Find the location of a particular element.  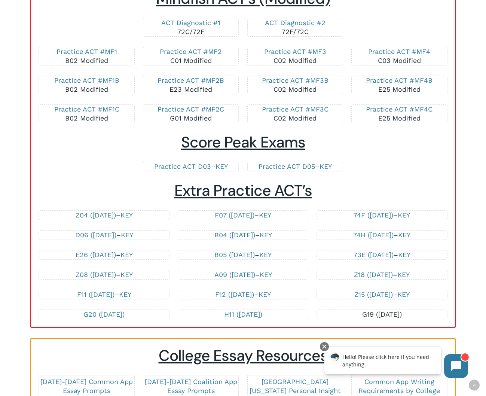

a: Practice ACT #MF2 is located at coordinates (191, 51).